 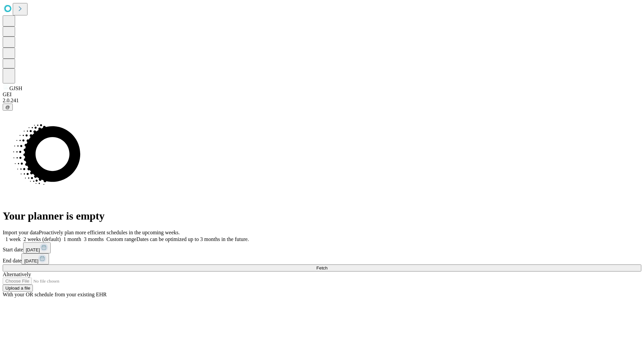 What do you see at coordinates (13, 239) in the screenshot?
I see `span: 1 week` at bounding box center [13, 239].